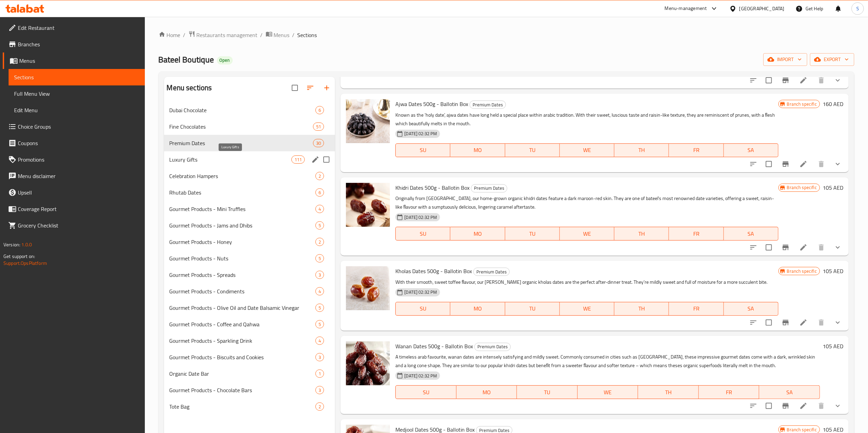  What do you see at coordinates (19, 256) in the screenshot?
I see `span: Get support on:` at bounding box center [19, 256].